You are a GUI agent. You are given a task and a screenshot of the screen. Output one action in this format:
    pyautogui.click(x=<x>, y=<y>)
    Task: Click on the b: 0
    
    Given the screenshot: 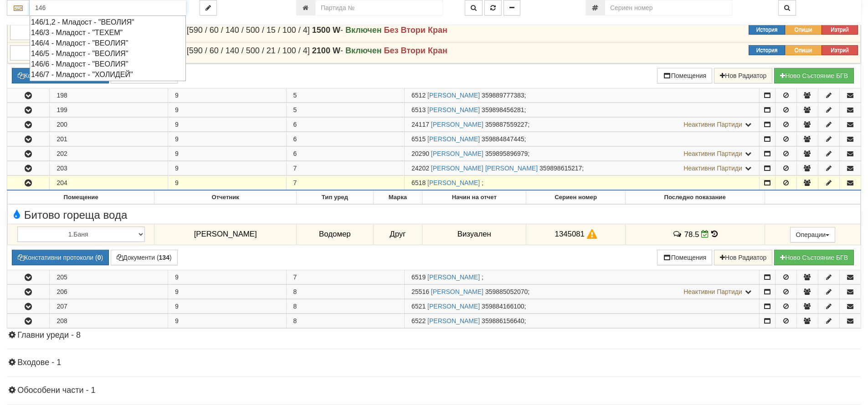 What is the action you would take?
    pyautogui.click(x=99, y=258)
    